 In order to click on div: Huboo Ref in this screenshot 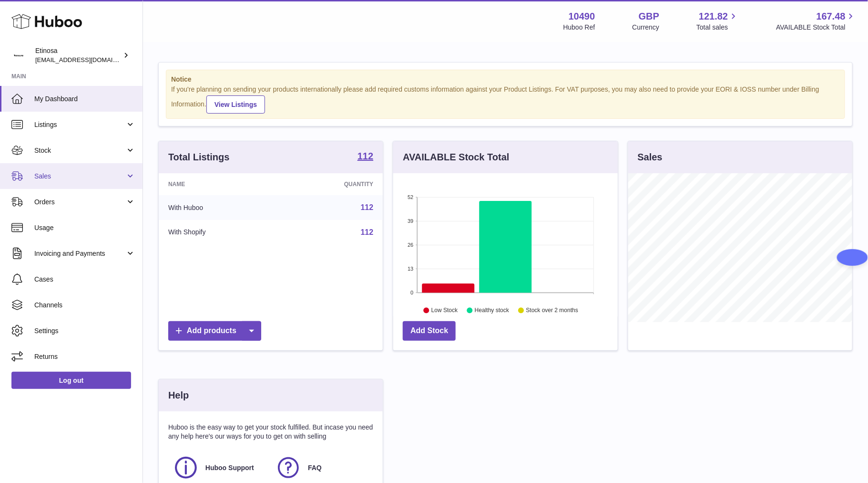, I will do `click(579, 27)`.